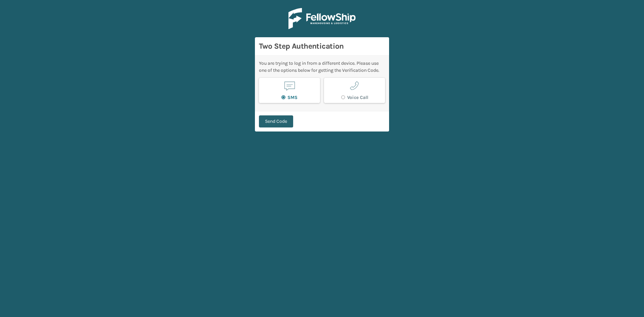 The image size is (644, 317). Describe the element at coordinates (322, 46) in the screenshot. I see `h3: Two Step Authentication` at that location.